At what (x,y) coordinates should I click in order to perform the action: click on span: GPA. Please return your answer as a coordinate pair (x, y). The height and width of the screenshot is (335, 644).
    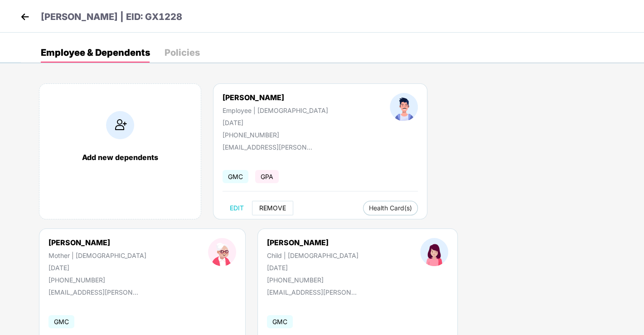
    Looking at the image, I should click on (267, 176).